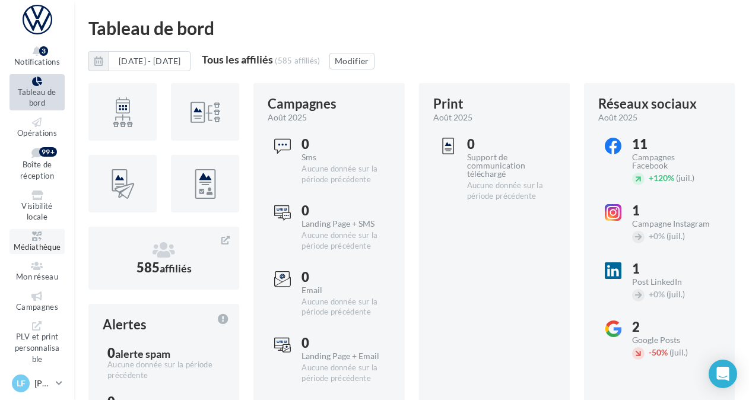  I want to click on div: Tableau de bord, so click(411, 28).